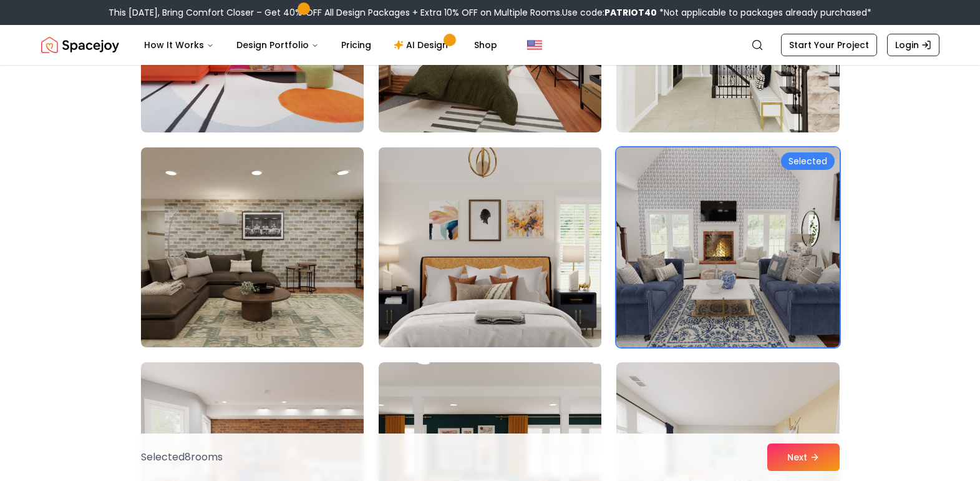 The width and height of the screenshot is (980, 481). Describe the element at coordinates (356, 45) in the screenshot. I see `a: Pricing` at that location.